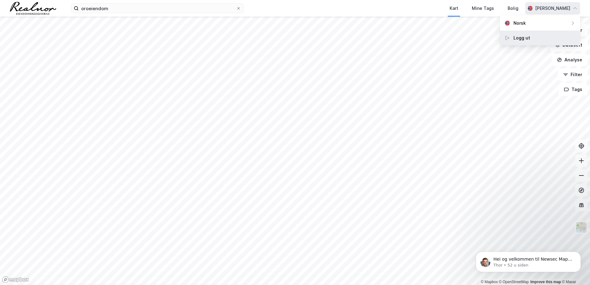  What do you see at coordinates (157, 8) in the screenshot?
I see `input: Søk på adresse, matrikkel, gårdeiere, leietakere eller personer` at bounding box center [157, 8].